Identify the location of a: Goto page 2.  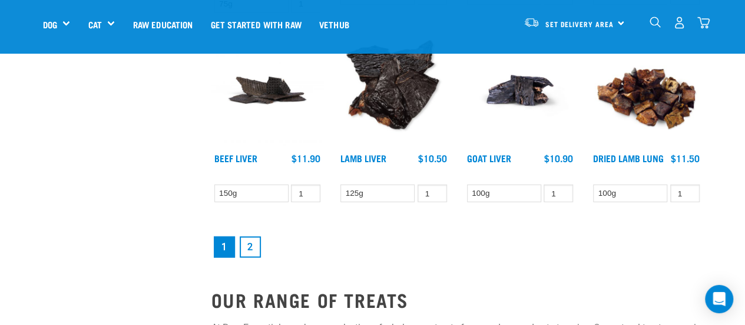
(250, 247).